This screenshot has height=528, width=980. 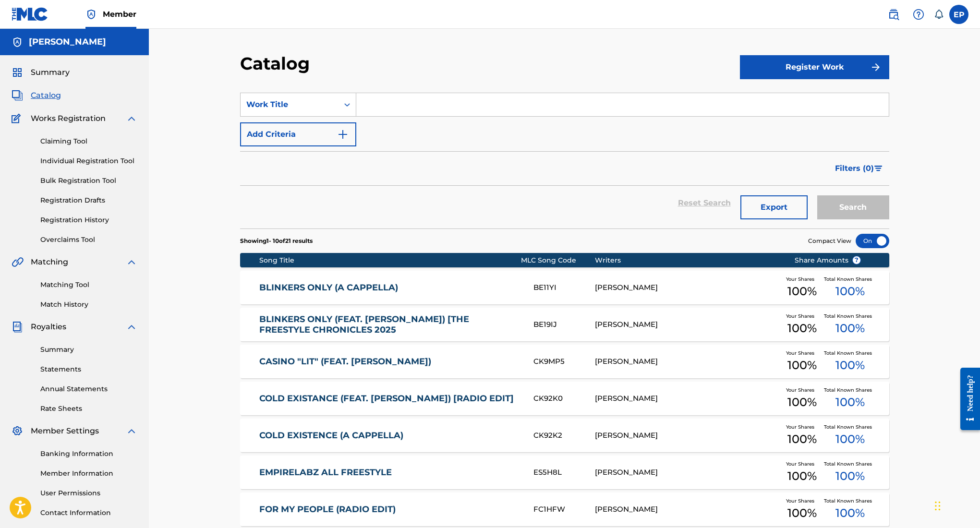 I want to click on div: BE19IJ, so click(x=564, y=324).